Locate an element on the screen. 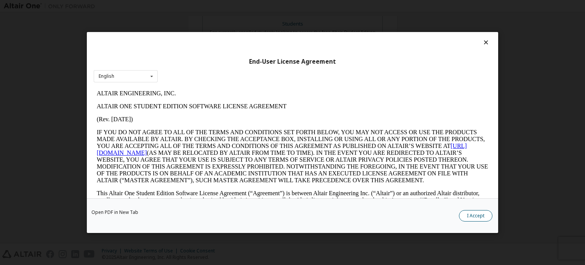  button: I Accept is located at coordinates (476, 216).